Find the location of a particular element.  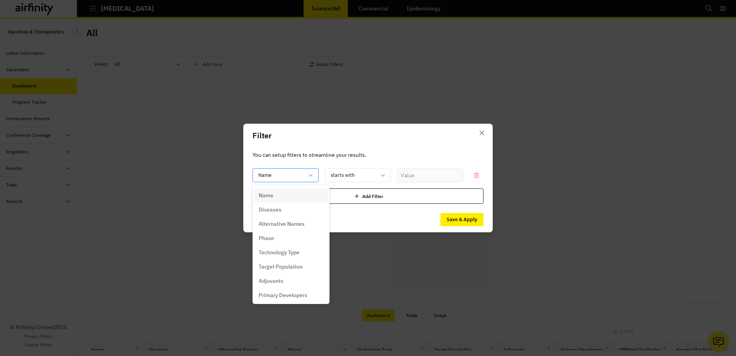

p: Alternative Names is located at coordinates (281, 224).